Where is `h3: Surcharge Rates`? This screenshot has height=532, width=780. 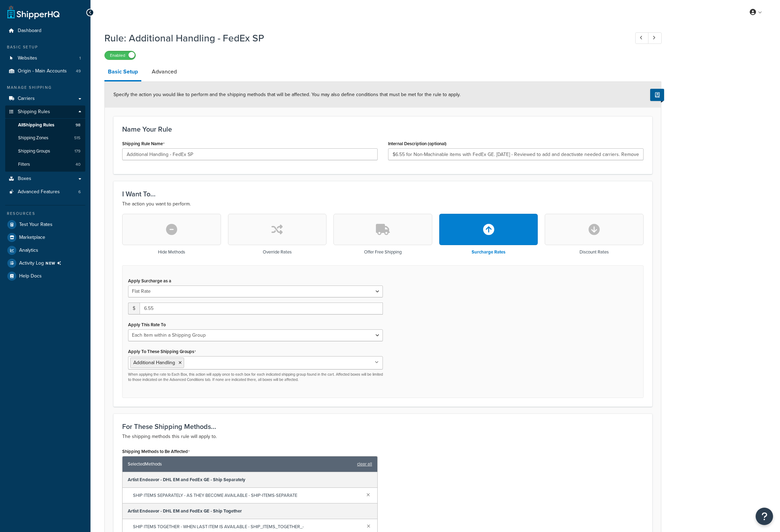
h3: Surcharge Rates is located at coordinates (488, 252).